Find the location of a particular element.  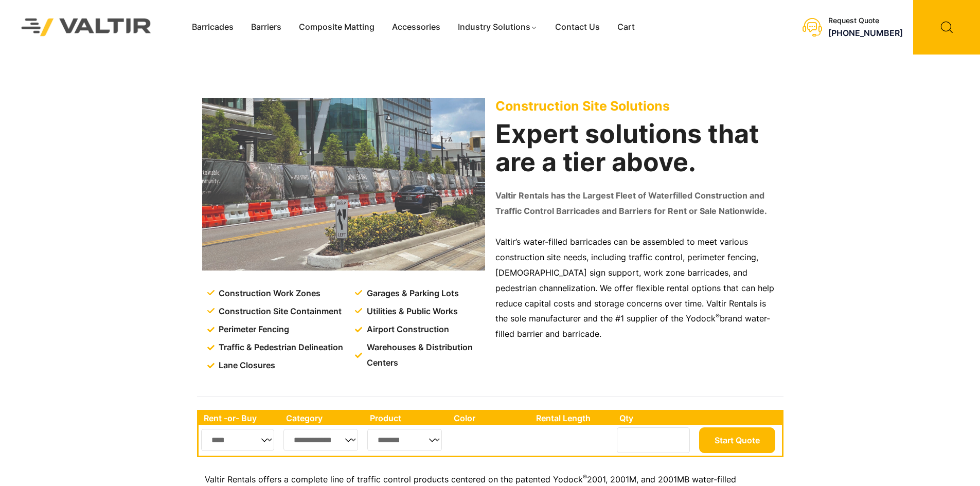

span: Lane Closures is located at coordinates (245, 365).